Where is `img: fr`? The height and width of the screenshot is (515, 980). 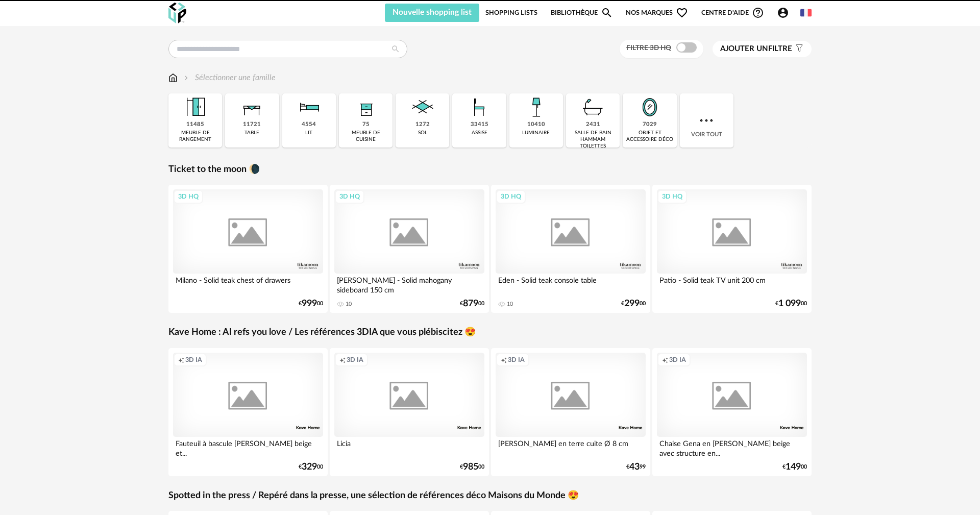 img: fr is located at coordinates (807, 12).